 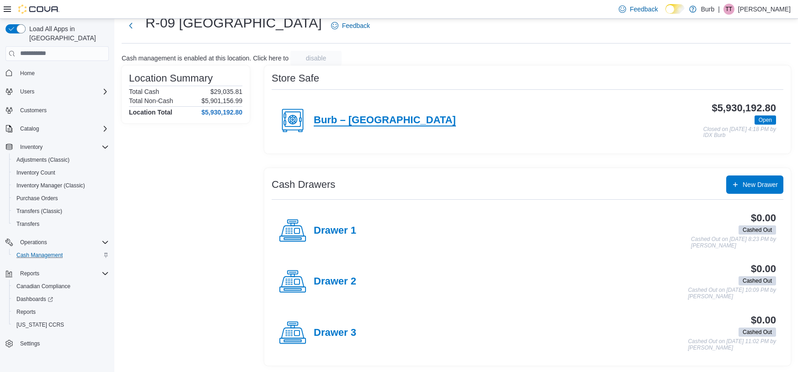 What do you see at coordinates (131, 26) in the screenshot?
I see `button: Next` at bounding box center [131, 26].